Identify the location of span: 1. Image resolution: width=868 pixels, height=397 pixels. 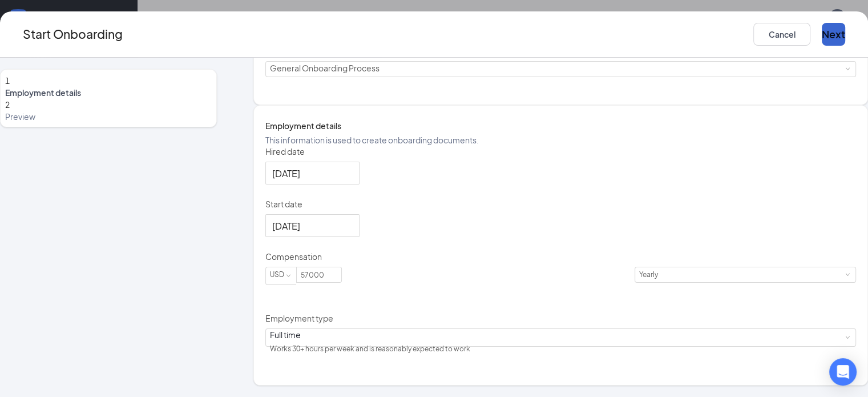
(7, 81).